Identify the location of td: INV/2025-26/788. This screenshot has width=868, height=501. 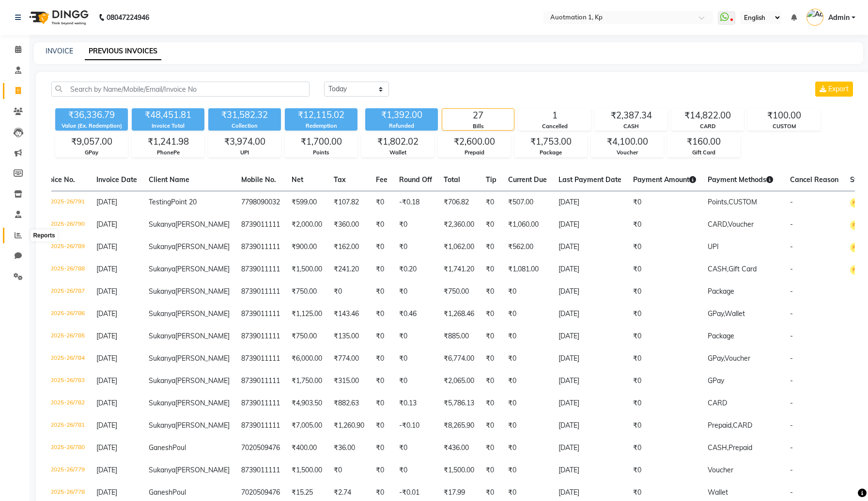
(62, 269).